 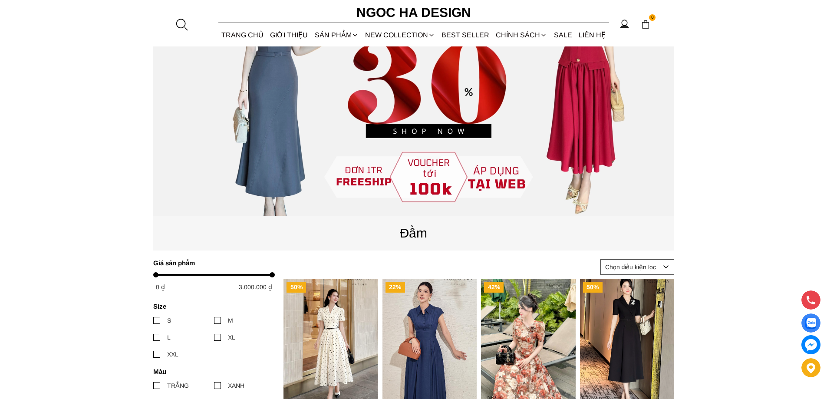 What do you see at coordinates (400, 35) in the screenshot?
I see `a: NEW COLLECTION` at bounding box center [400, 35].